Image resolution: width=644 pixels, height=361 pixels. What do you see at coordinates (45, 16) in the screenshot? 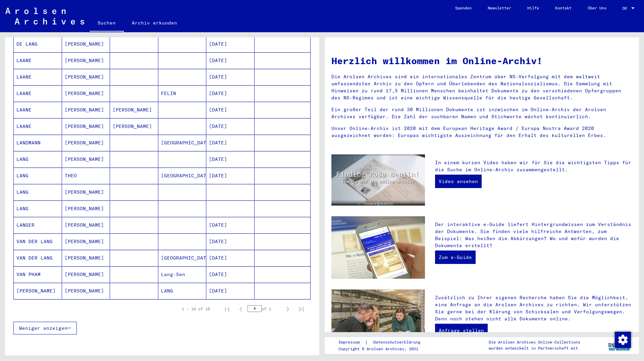
I see `img: Arolsen_neg.svg` at bounding box center [45, 16].